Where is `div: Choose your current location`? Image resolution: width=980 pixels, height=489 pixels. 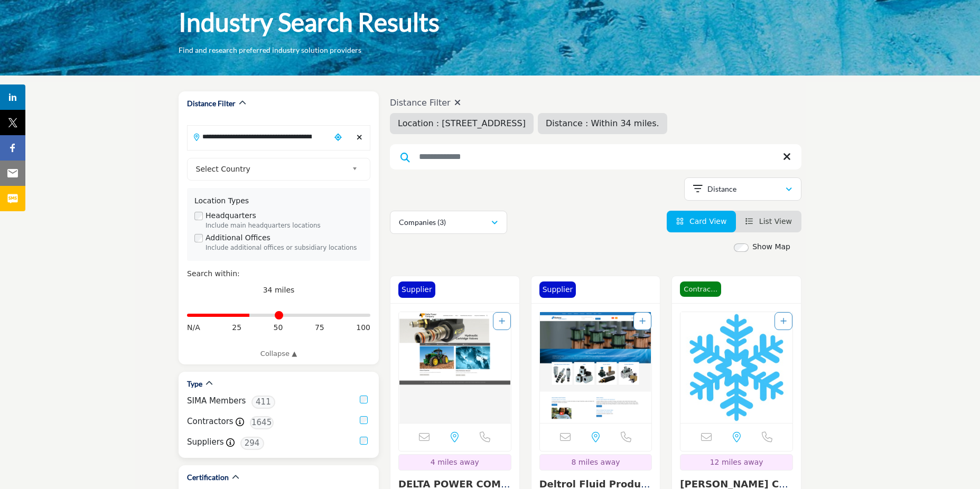 div: Choose your current location is located at coordinates (338, 137).